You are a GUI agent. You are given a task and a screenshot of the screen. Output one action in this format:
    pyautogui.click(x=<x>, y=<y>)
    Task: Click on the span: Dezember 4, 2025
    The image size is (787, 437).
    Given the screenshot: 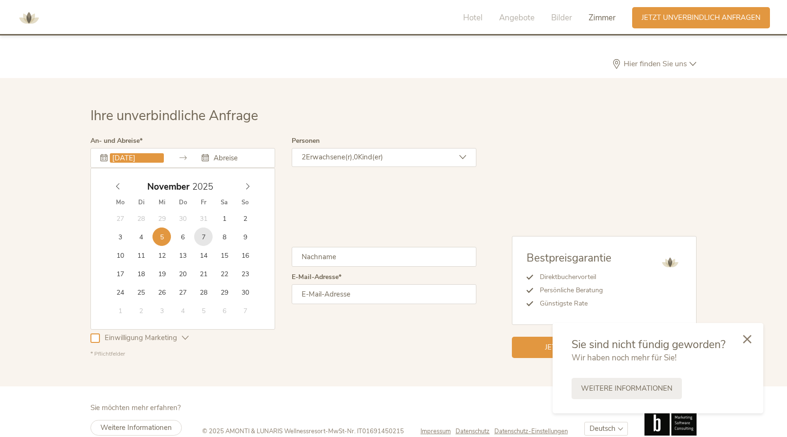 What is the action you would take?
    pyautogui.click(x=182, y=311)
    